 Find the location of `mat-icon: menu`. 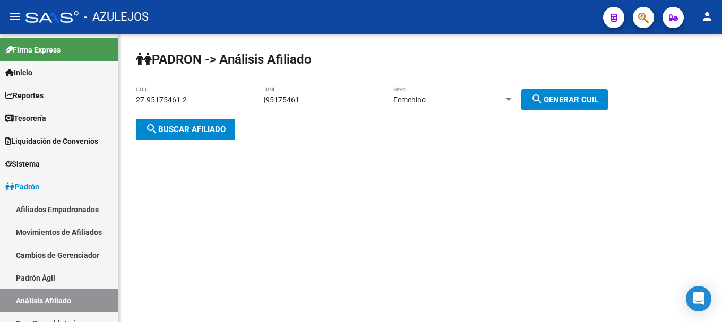

mat-icon: menu is located at coordinates (15, 16).